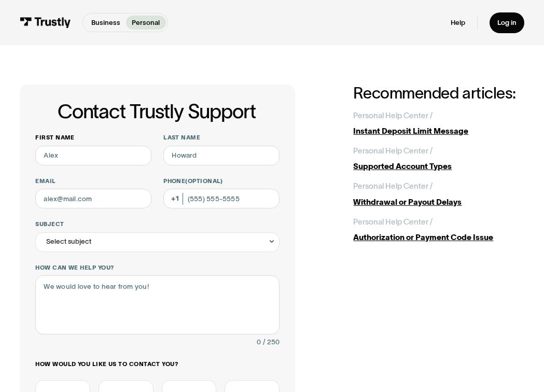 The image size is (544, 392). What do you see at coordinates (93, 137) in the screenshot?
I see `label: First name` at bounding box center [93, 137].